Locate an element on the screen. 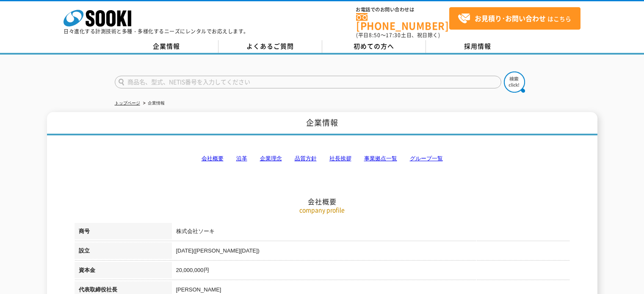  a: トップページ is located at coordinates (128, 103).